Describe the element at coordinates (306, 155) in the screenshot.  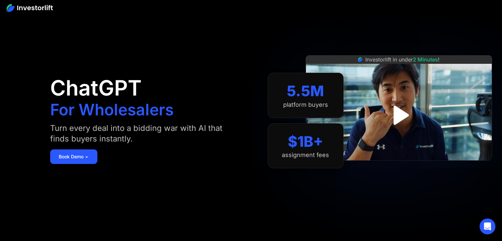
I see `div: assignment fees` at that location.